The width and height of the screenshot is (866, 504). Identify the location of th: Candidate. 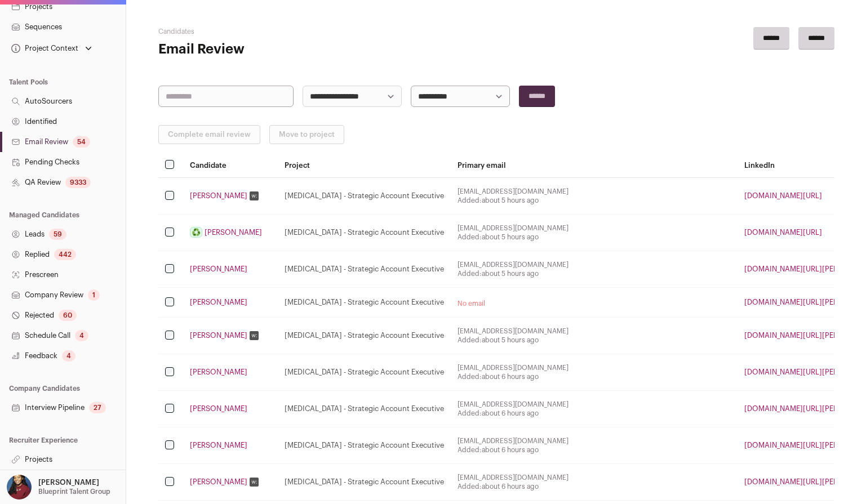
(231, 166).